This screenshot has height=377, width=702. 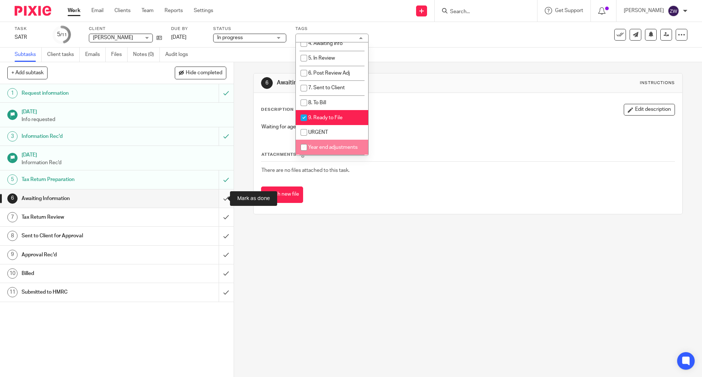 I want to click on div: 7, so click(x=12, y=217).